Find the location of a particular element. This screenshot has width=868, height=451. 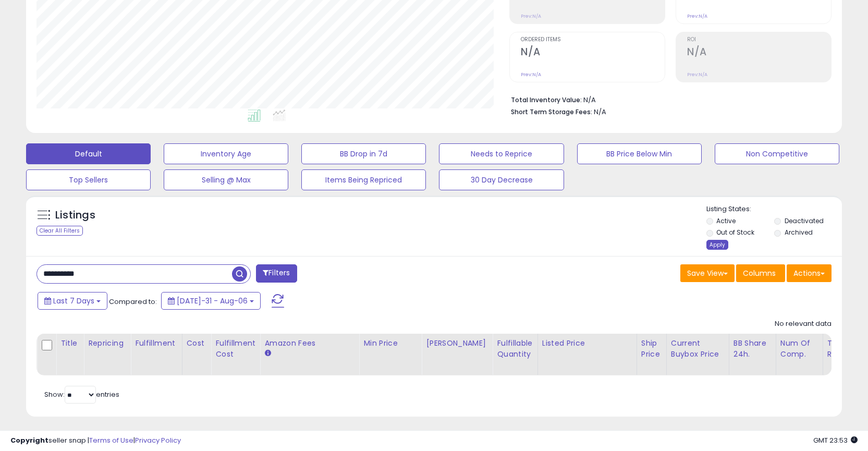

div: Total Rev. is located at coordinates (846, 349).